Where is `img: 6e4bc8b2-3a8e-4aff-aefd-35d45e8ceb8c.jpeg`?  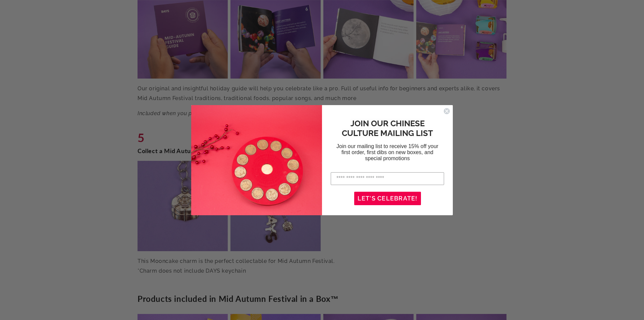 img: 6e4bc8b2-3a8e-4aff-aefd-35d45e8ceb8c.jpeg is located at coordinates (256, 160).